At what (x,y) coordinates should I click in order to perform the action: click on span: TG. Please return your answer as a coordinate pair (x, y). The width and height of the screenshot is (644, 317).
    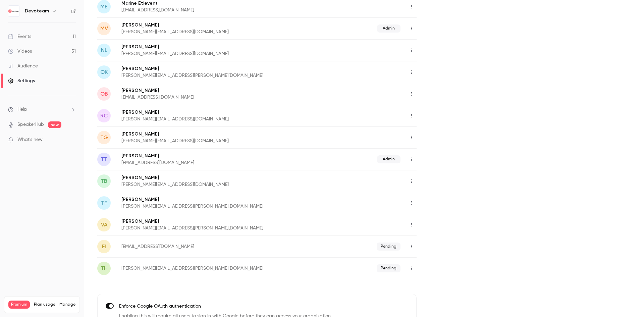
    Looking at the image, I should click on (104, 137).